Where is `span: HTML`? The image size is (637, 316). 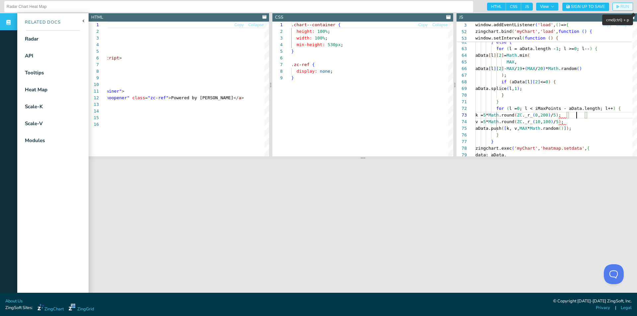
span: HTML is located at coordinates (496, 7).